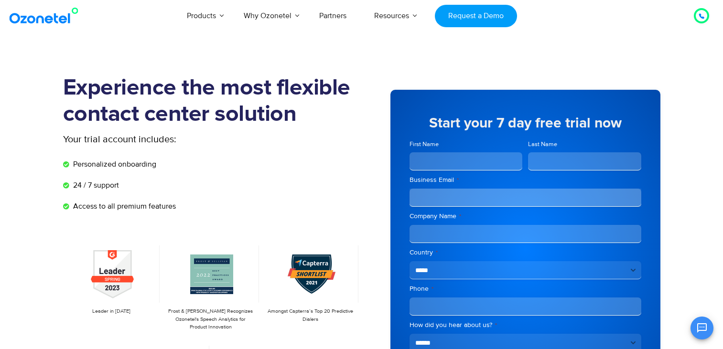  I want to click on label: First Name, so click(466, 144).